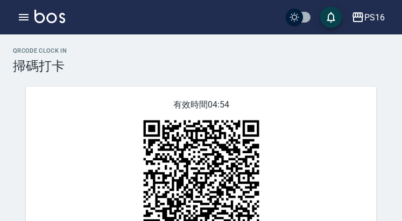  I want to click on h3: 掃碼打卡, so click(201, 66).